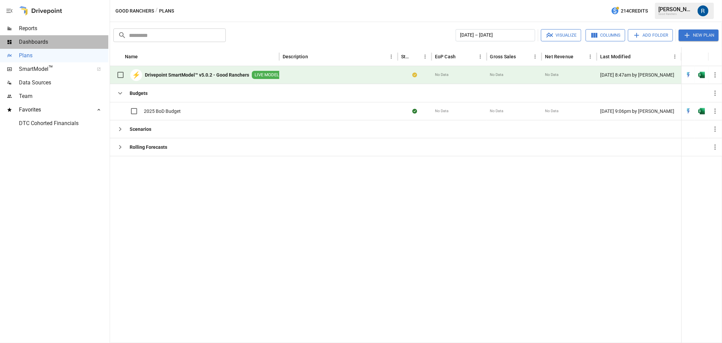 Image resolution: width=722 pixels, height=343 pixels. Describe the element at coordinates (615, 57) in the screenshot. I see `div: Last Modified` at that location.